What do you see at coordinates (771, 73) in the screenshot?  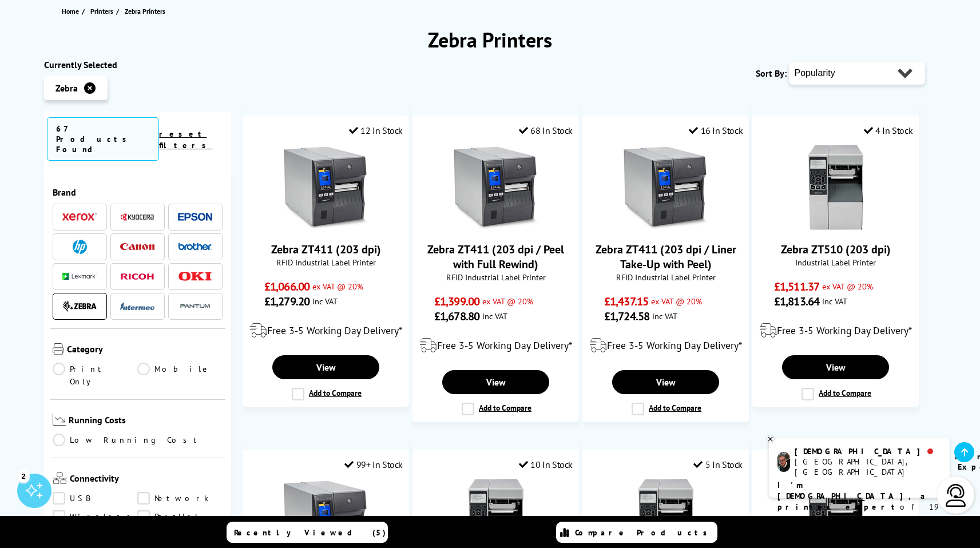 I see `span: Sort By:` at bounding box center [771, 73].